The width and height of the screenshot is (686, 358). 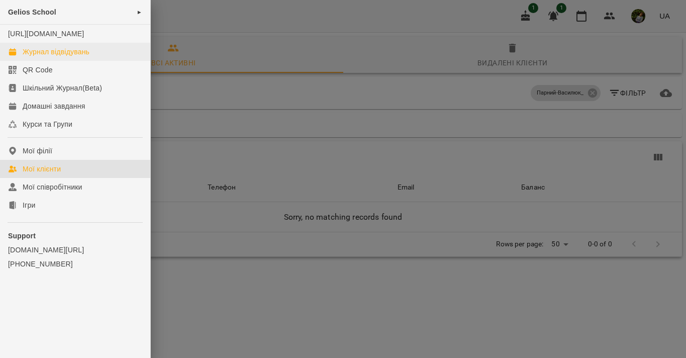 What do you see at coordinates (75, 236) in the screenshot?
I see `p: Support` at bounding box center [75, 236].